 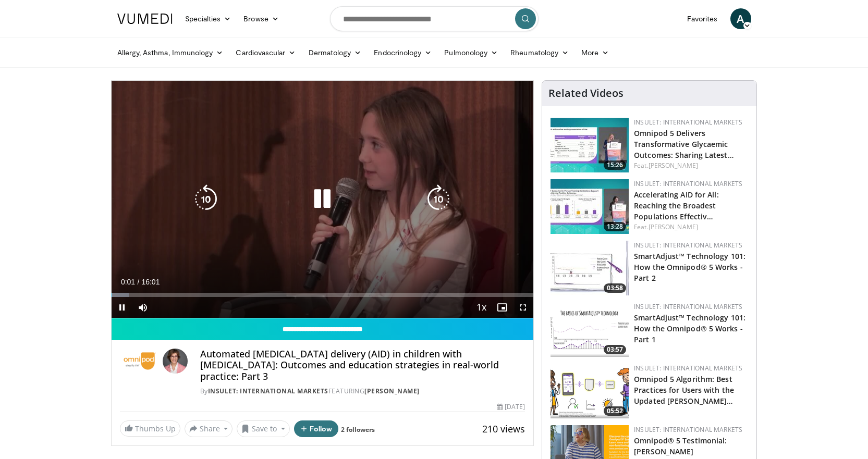 What do you see at coordinates (263, 429) in the screenshot?
I see `button: Save to` at bounding box center [263, 429].